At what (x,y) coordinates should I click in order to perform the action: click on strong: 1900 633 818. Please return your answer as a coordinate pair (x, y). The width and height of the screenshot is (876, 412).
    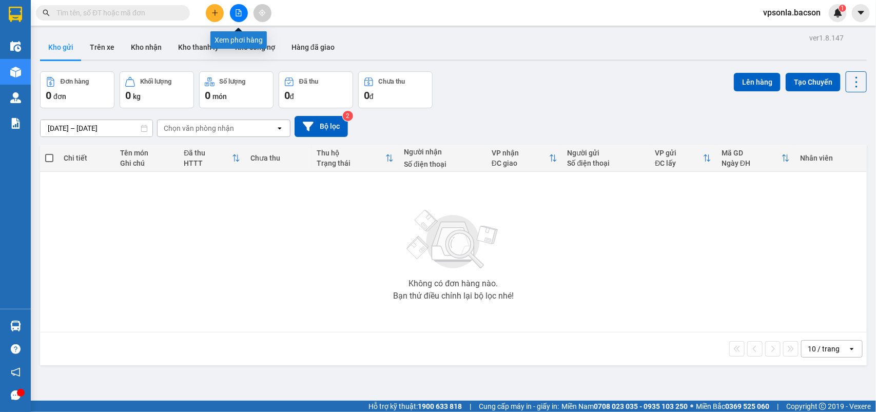
    Looking at the image, I should click on (440, 406).